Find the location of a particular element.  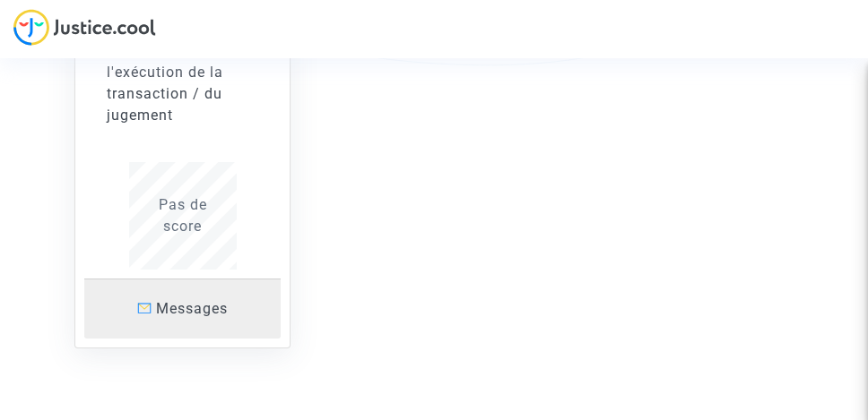

div: En attente de l'exécution de la transaction / du jugement is located at coordinates (182, 83).